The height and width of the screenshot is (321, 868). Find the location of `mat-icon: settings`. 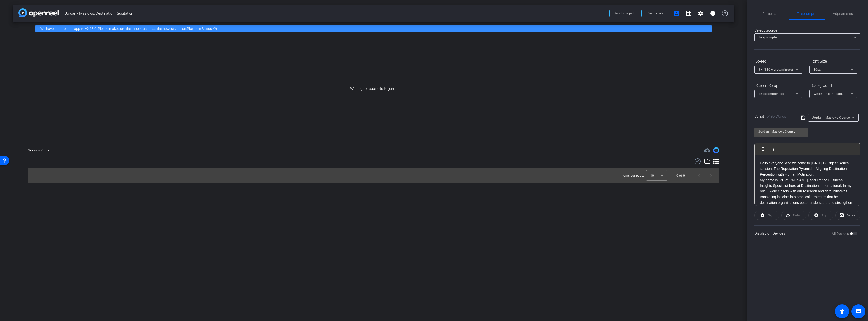

mat-icon: settings is located at coordinates (701, 14).